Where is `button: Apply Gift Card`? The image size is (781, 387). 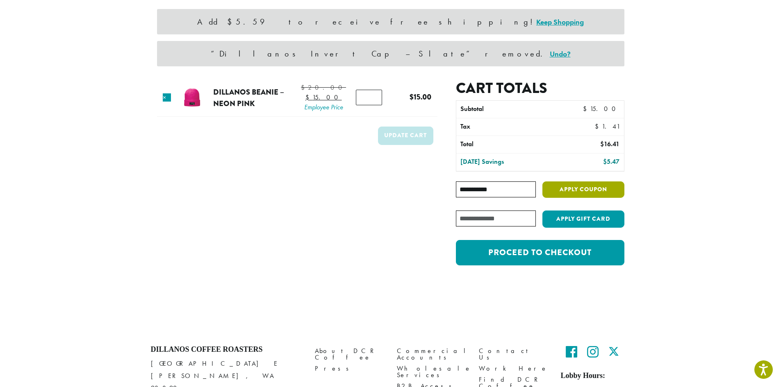 button: Apply Gift Card is located at coordinates (583, 219).